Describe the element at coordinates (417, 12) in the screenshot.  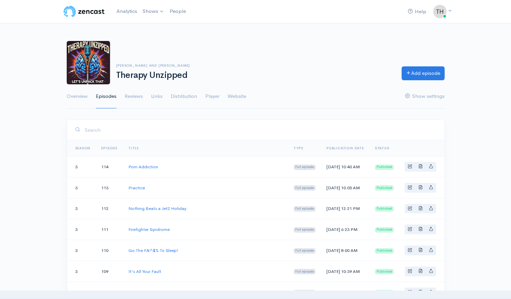
I see `a: Help` at that location.